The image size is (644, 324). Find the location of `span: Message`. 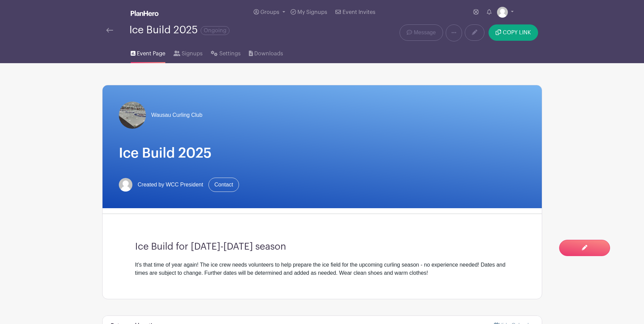

span: Message is located at coordinates (425, 32).